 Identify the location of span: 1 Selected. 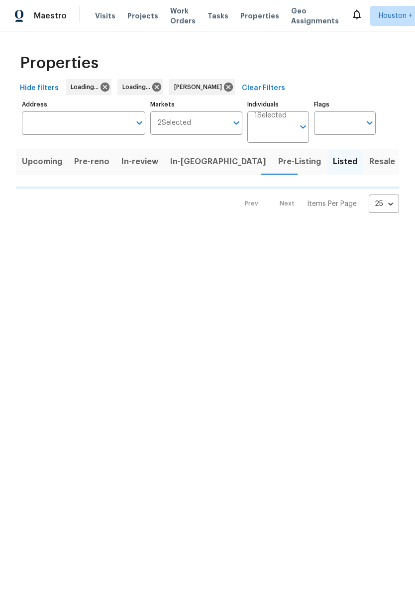
(270, 115).